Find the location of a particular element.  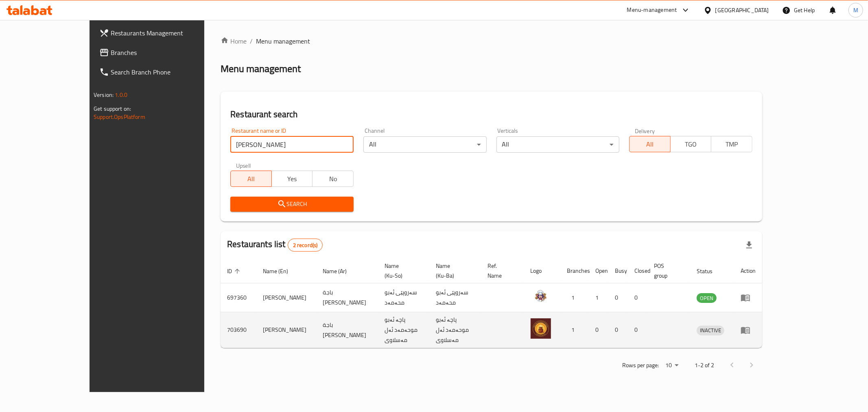

td: 697360 is located at coordinates (239, 297).